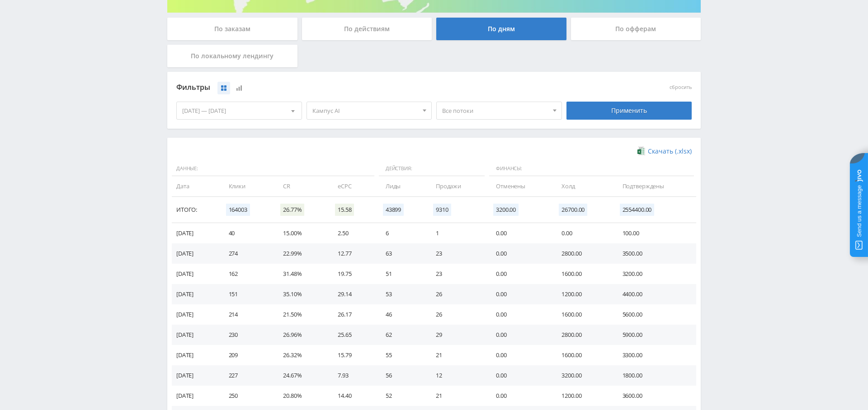  Describe the element at coordinates (247, 274) in the screenshot. I see `td: 162` at that location.